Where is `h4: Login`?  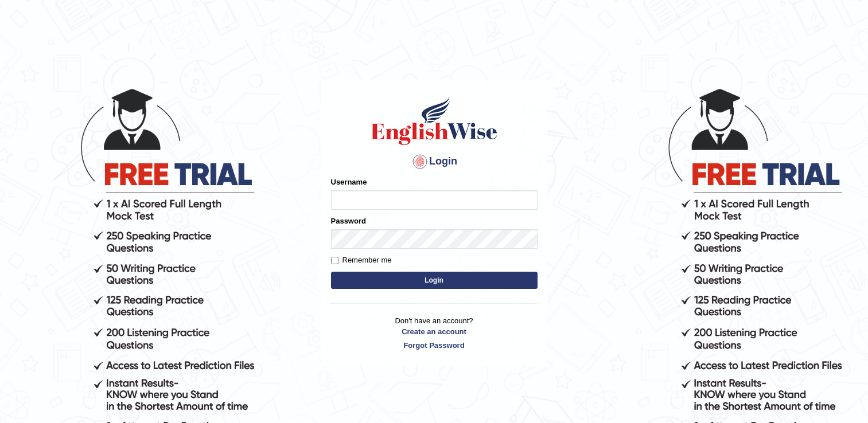 h4: Login is located at coordinates (434, 162).